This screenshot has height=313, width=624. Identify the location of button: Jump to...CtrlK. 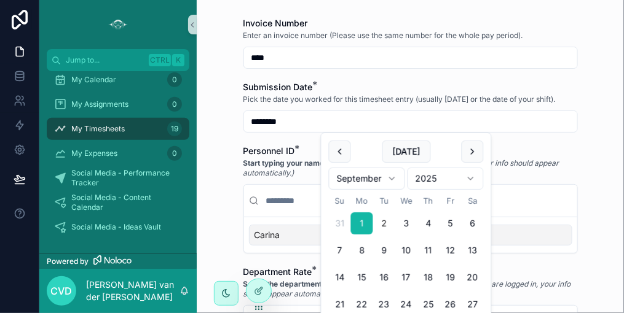
(118, 60).